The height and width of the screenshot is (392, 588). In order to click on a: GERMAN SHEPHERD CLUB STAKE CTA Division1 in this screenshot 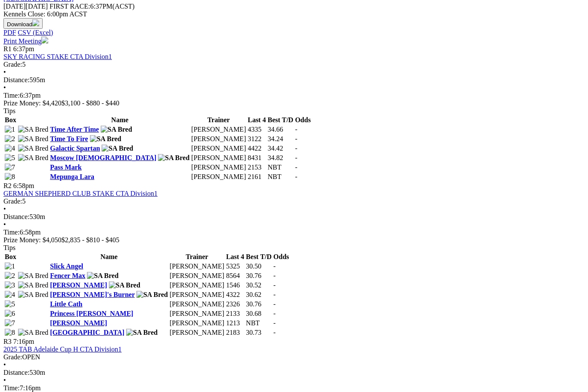, I will do `click(81, 193)`.